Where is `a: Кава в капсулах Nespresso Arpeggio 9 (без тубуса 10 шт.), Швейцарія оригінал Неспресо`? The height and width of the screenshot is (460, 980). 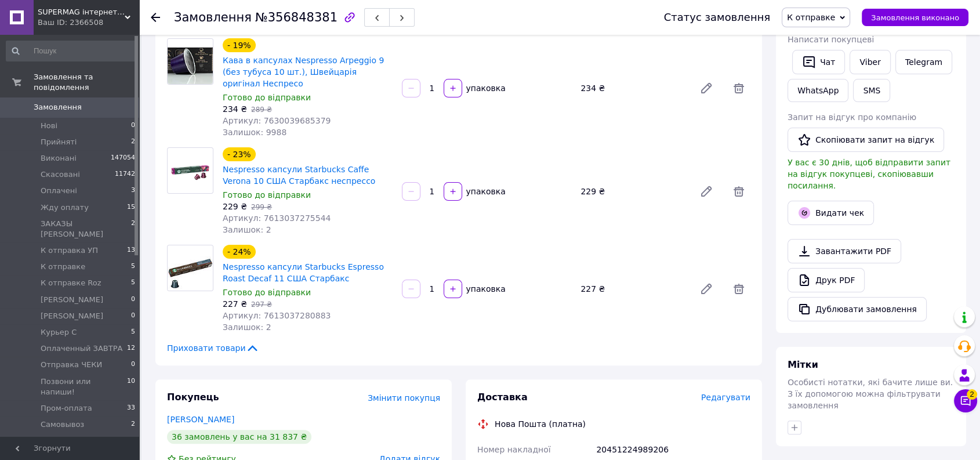
a: Кава в капсулах Nespresso Arpeggio 9 (без тубуса 10 шт.), Швейцарія оригінал Неспресо is located at coordinates (303, 72).